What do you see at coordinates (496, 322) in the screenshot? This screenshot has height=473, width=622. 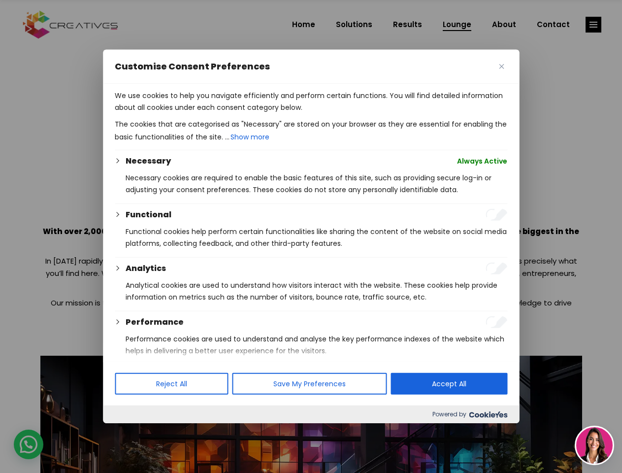 I see `input: Enable Performance` at bounding box center [496, 322].